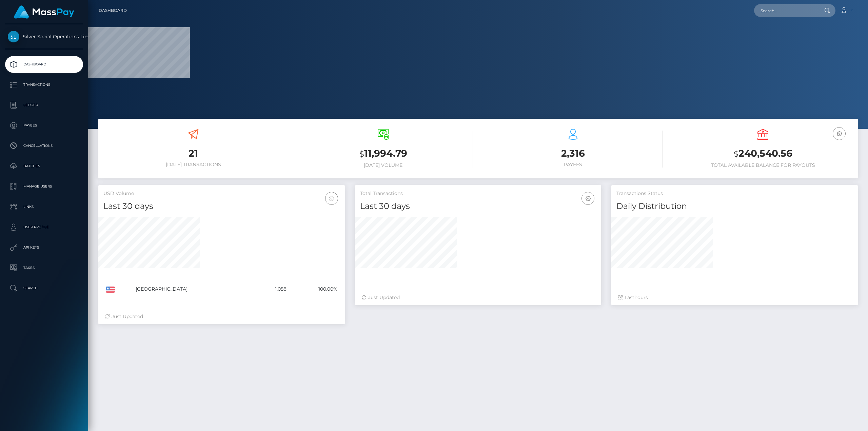 The image size is (868, 431). I want to click on h5: USD Volume, so click(221, 194).